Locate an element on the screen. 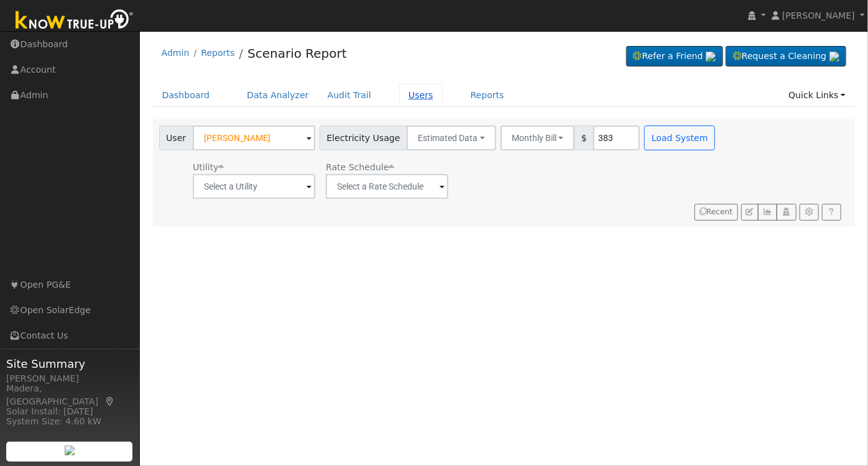 This screenshot has height=466, width=868. input: Select a Utility is located at coordinates (254, 187).